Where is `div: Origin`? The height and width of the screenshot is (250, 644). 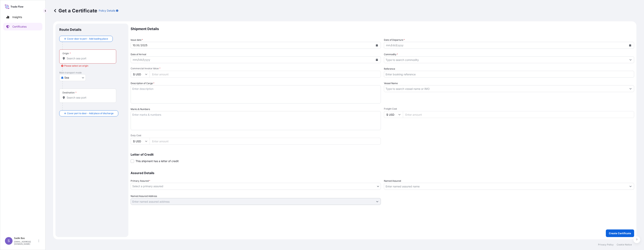
div: Origin is located at coordinates (67, 53).